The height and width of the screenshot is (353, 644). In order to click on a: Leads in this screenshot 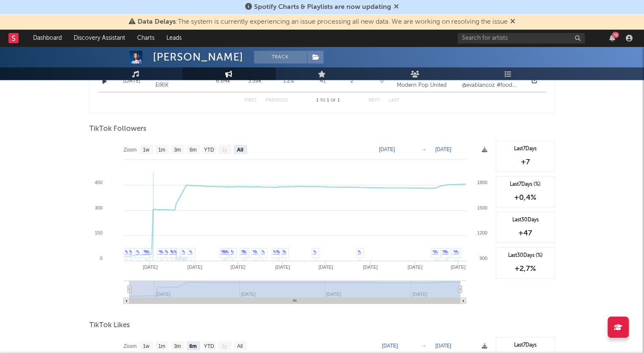, I will do `click(174, 38)`.